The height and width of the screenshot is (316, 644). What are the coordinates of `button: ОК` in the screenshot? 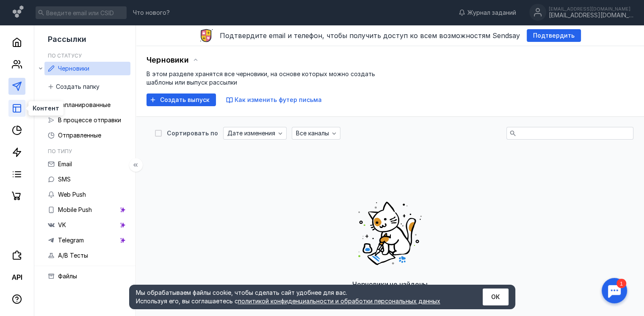 It's located at (495, 297).